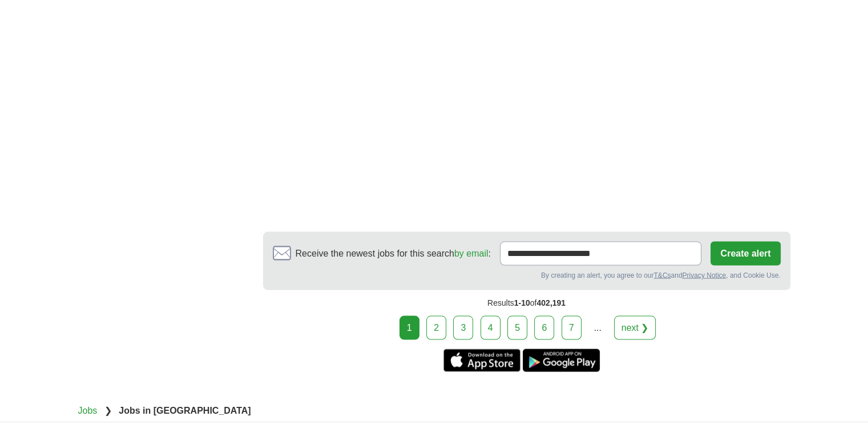  What do you see at coordinates (436, 328) in the screenshot?
I see `a: 2` at bounding box center [436, 328].